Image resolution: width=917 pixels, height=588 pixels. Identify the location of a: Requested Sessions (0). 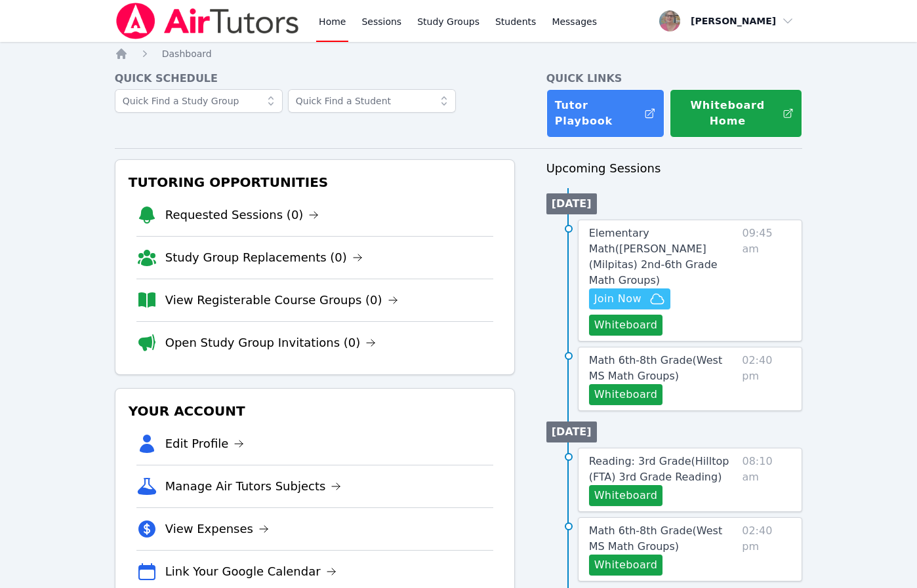
(242, 215).